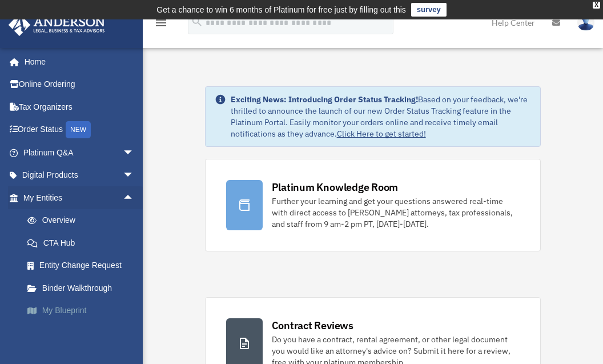  I want to click on a: Binder Walkthrough, so click(84, 288).